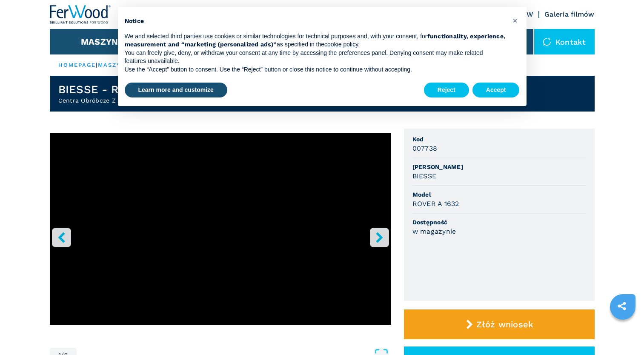  I want to click on p: We and selected third parties use cookies or similar technologies for technical purposes and, wit..., so click(315, 40).